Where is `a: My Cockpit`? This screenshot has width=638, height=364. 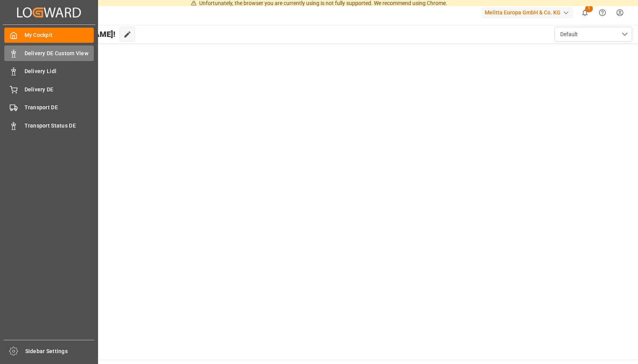 a: My Cockpit is located at coordinates (49, 35).